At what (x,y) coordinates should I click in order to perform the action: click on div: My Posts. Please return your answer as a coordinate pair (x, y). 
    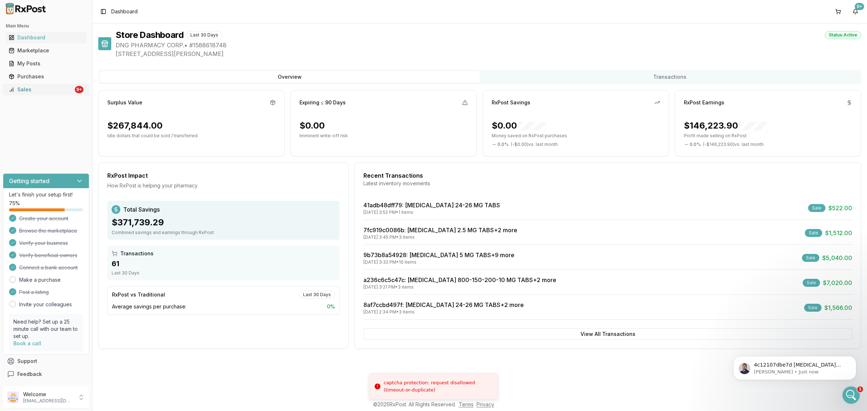
    Looking at the image, I should click on (46, 64).